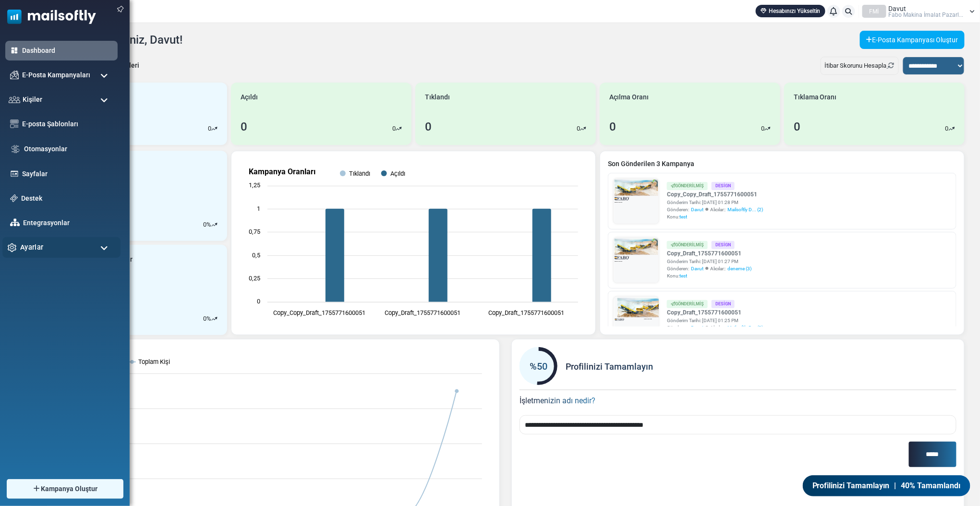 The height and width of the screenshot is (506, 980). Describe the element at coordinates (874, 11) in the screenshot. I see `div: FMİ` at that location.